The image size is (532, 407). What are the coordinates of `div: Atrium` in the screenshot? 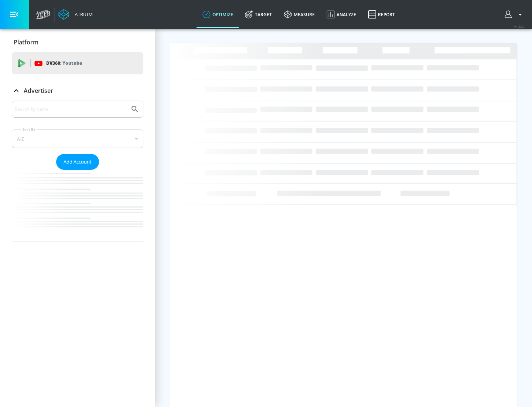 It's located at (82, 15).